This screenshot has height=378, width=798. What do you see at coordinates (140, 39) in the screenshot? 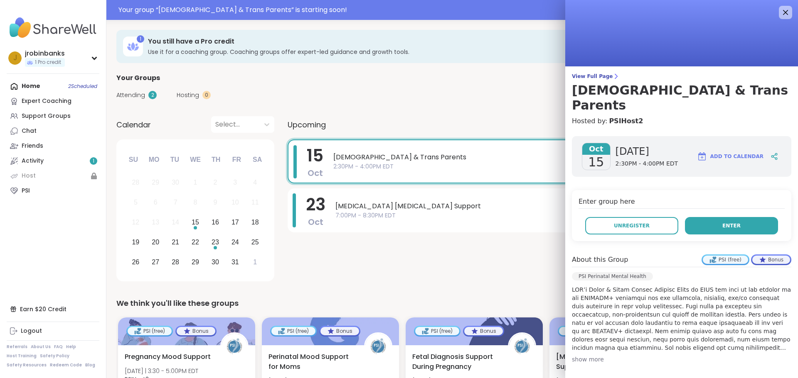
I see `div: 1` at bounding box center [140, 39].